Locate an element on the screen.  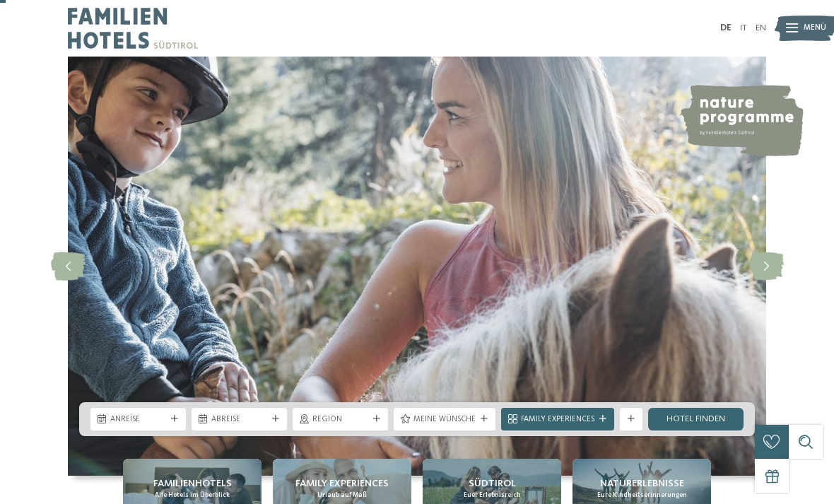
span: Region is located at coordinates (340, 420).